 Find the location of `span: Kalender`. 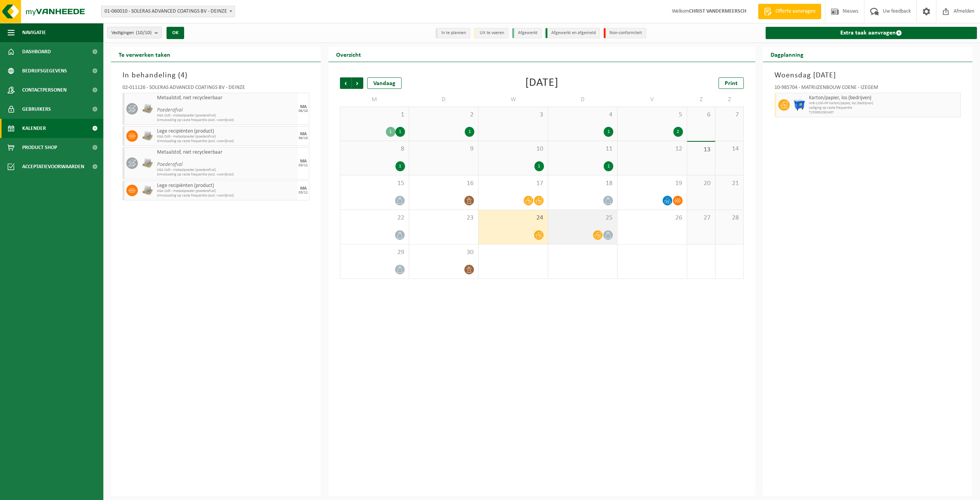

span: Kalender is located at coordinates (34, 128).